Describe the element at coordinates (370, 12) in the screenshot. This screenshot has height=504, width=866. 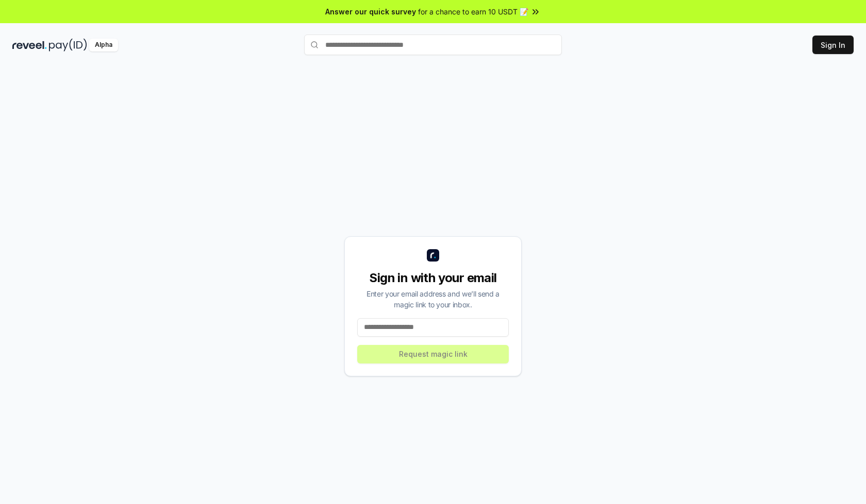
I see `span: Answer our quick survey` at that location.